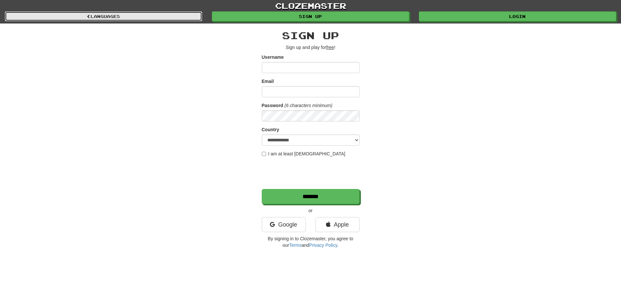 Image resolution: width=621 pixels, height=300 pixels. I want to click on p: Sign up and play for !, so click(311, 47).